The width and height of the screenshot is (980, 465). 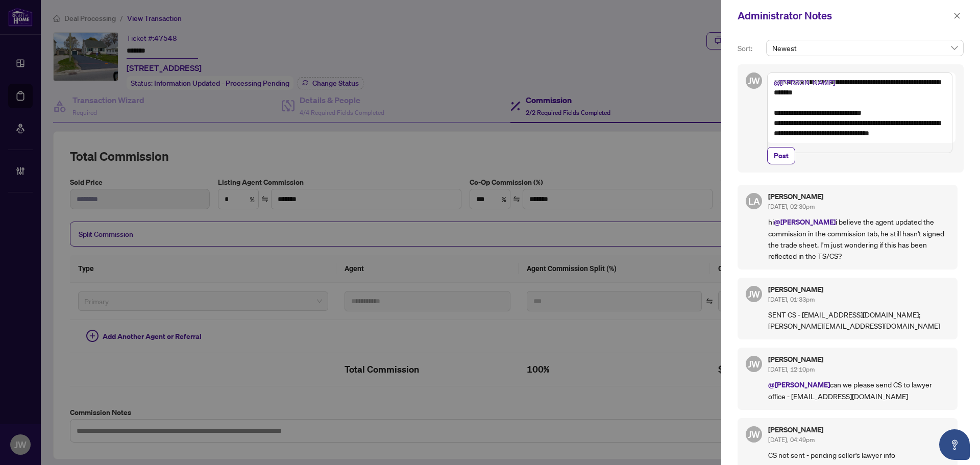 I want to click on span: LA, so click(x=754, y=201).